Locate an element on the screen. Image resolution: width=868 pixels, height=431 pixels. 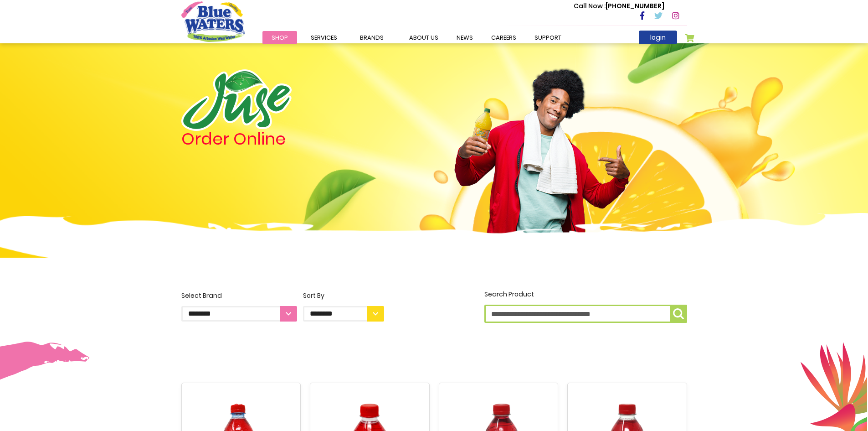
h4: Order Online is located at coordinates (282, 139).